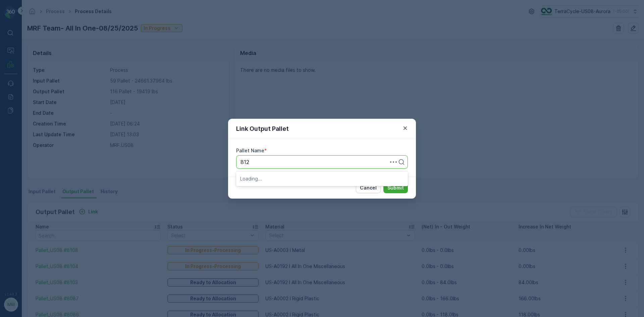 The width and height of the screenshot is (644, 317). I want to click on label: Pallet Name, so click(250, 150).